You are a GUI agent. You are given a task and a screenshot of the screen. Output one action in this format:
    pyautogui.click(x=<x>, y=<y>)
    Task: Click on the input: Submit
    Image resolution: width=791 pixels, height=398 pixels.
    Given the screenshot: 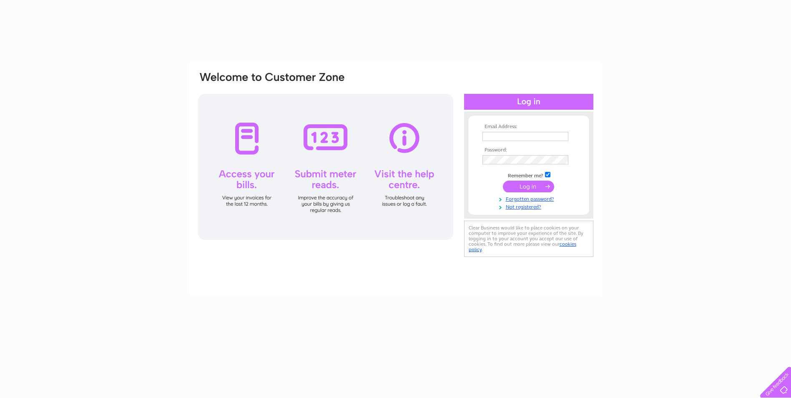 What is the action you would take?
    pyautogui.click(x=528, y=186)
    